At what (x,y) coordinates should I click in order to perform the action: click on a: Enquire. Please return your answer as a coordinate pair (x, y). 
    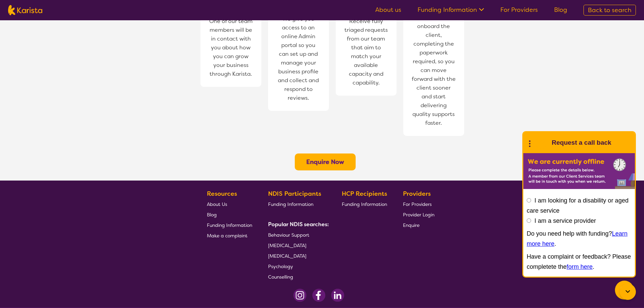
    Looking at the image, I should click on (418, 225).